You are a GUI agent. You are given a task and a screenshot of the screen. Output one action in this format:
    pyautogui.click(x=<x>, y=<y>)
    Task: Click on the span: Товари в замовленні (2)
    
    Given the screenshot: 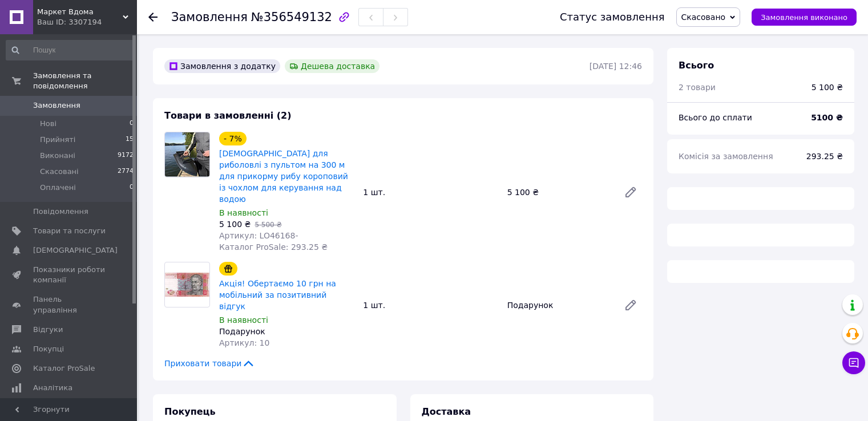 What is the action you would take?
    pyautogui.click(x=228, y=115)
    